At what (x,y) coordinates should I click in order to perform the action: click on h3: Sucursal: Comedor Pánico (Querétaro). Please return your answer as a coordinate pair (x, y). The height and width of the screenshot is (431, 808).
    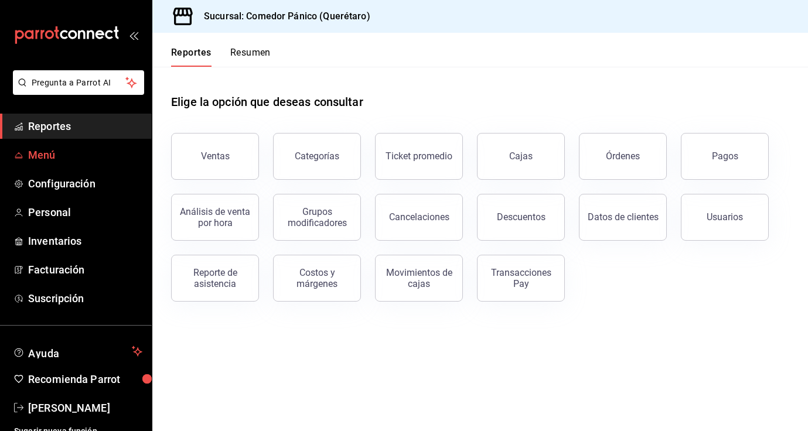
    Looking at the image, I should click on (282, 16).